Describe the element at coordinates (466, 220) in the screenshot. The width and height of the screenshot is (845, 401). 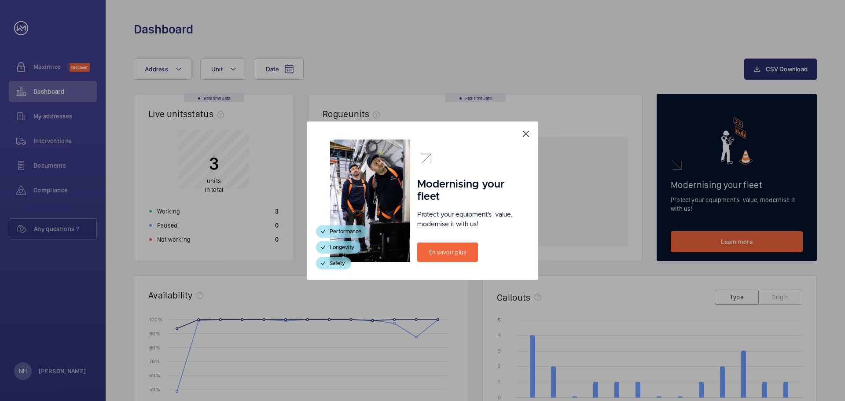
I see `p: Protect your equipment's value, modernise it with us!` at that location.